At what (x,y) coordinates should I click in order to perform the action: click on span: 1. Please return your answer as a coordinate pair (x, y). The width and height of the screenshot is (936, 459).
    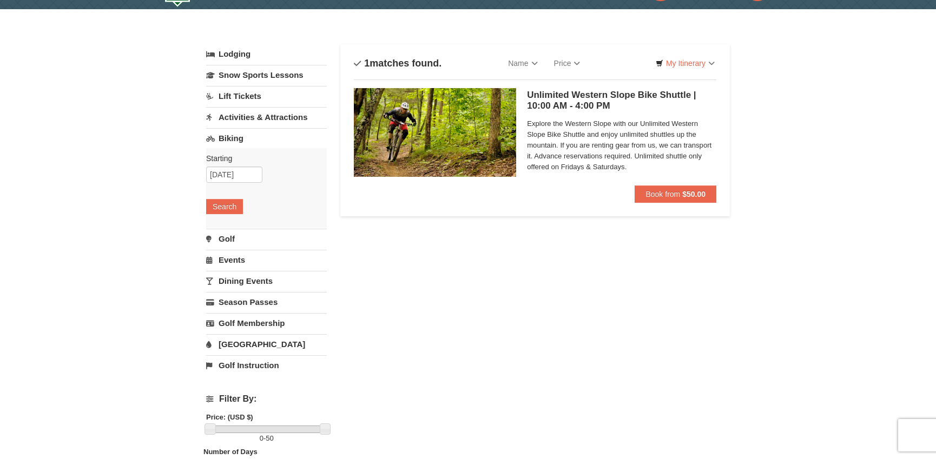
    Looking at the image, I should click on (367, 63).